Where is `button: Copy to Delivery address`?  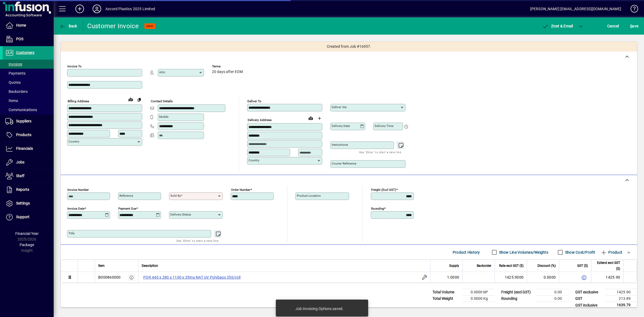
button: Copy to Delivery address is located at coordinates (139, 100).